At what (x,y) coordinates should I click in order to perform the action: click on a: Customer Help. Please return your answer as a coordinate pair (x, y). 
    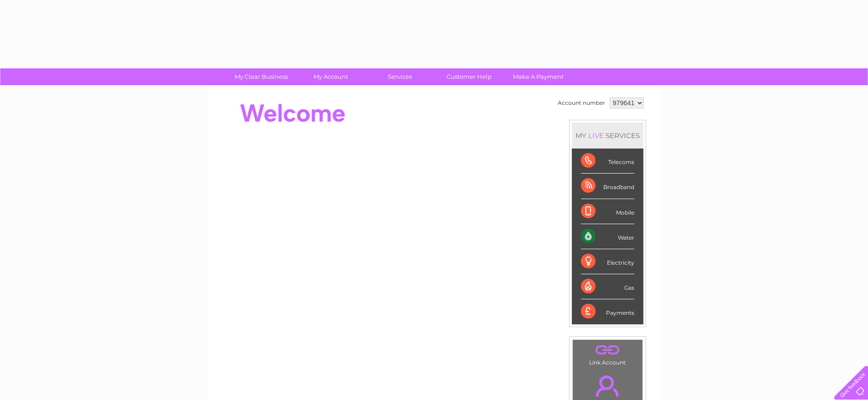
    Looking at the image, I should click on (469, 76).